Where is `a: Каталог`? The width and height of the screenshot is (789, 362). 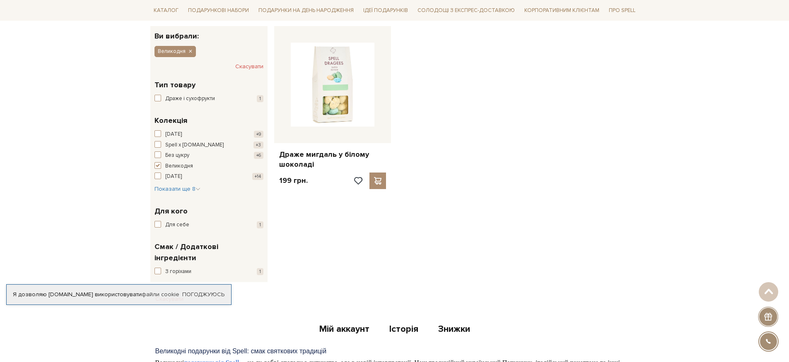
a: Каталог is located at coordinates (166, 10).